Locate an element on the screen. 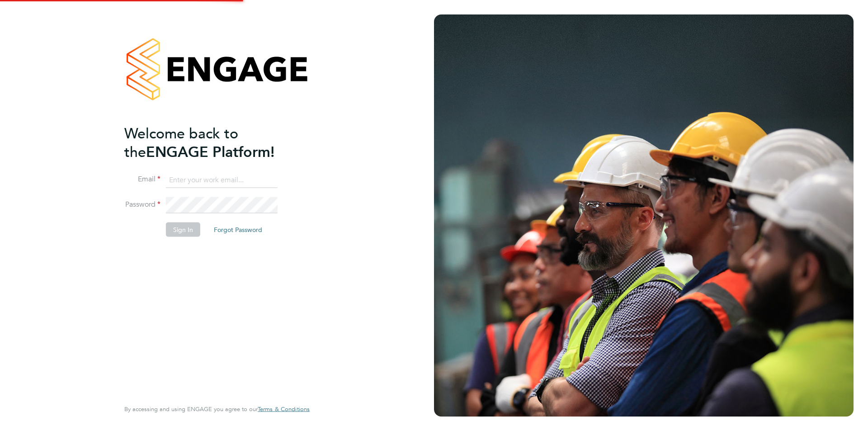 This screenshot has height=431, width=868. label: Password is located at coordinates (143, 204).